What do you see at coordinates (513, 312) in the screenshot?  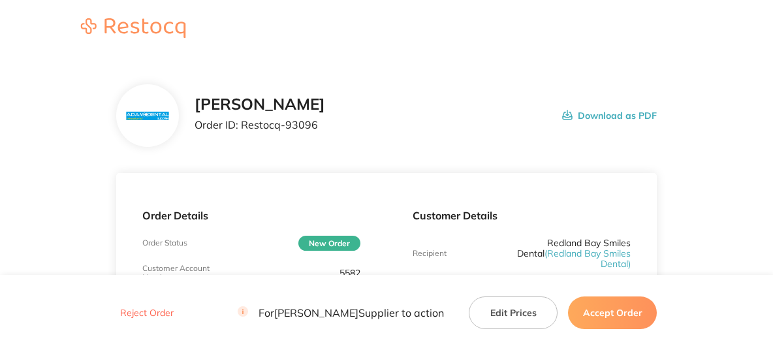 I see `button: Edit Prices` at bounding box center [513, 312].